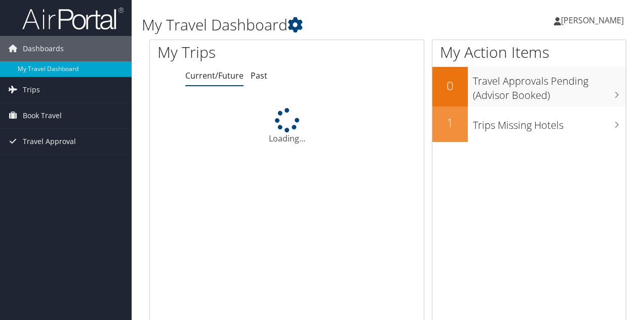  I want to click on h2: 1, so click(450, 123).